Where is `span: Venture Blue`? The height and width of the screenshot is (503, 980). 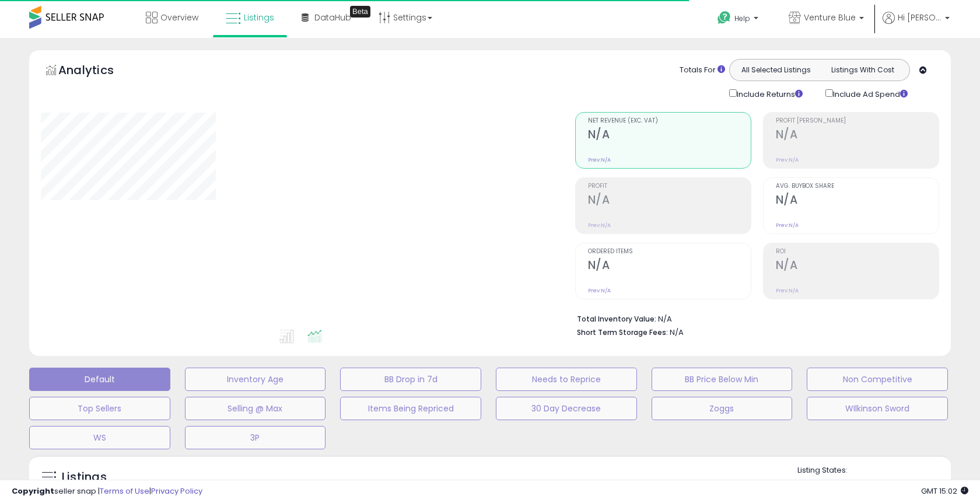
span: Venture Blue is located at coordinates (829, 18).